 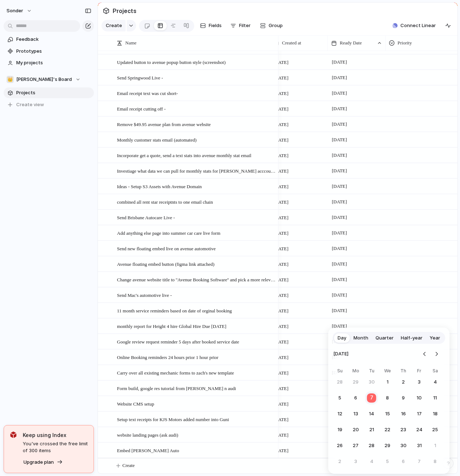 What do you see at coordinates (342, 338) in the screenshot?
I see `button: Day` at bounding box center [342, 338].